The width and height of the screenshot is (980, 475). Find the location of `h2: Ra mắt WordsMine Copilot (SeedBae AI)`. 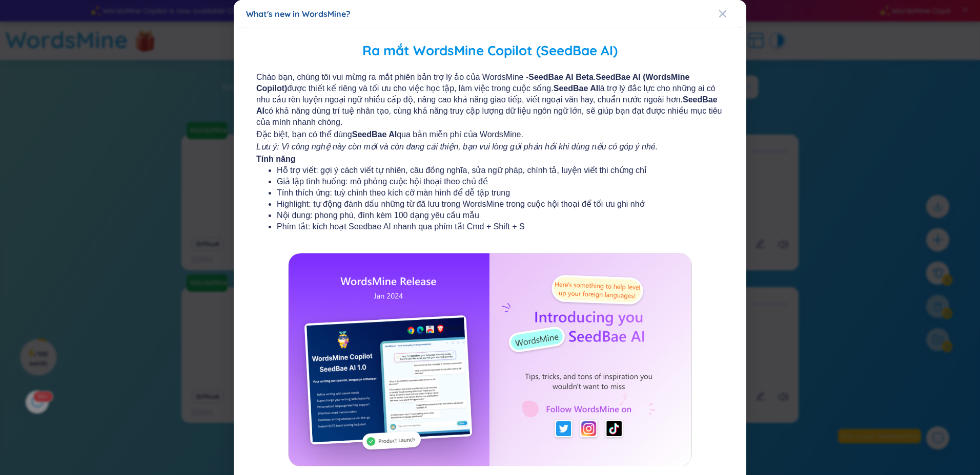

h2: Ra mắt WordsMine Copilot (SeedBae AI) is located at coordinates (490, 51).